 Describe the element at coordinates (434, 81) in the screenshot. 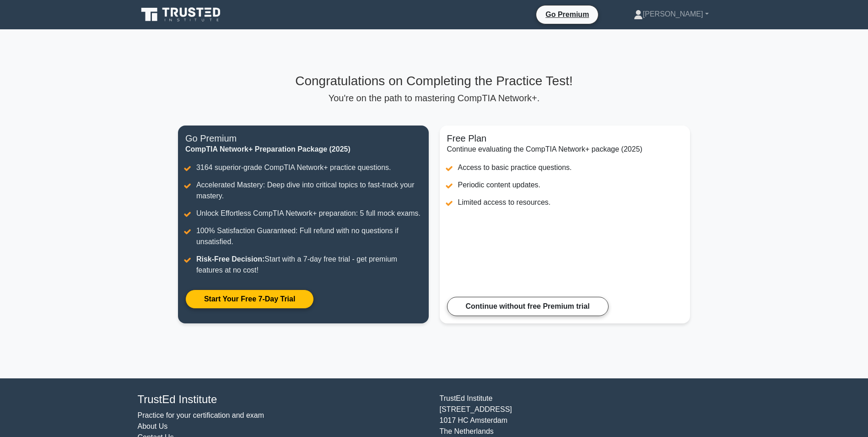

I see `h3: Congratulations on Completing the Practice Test!` at that location.